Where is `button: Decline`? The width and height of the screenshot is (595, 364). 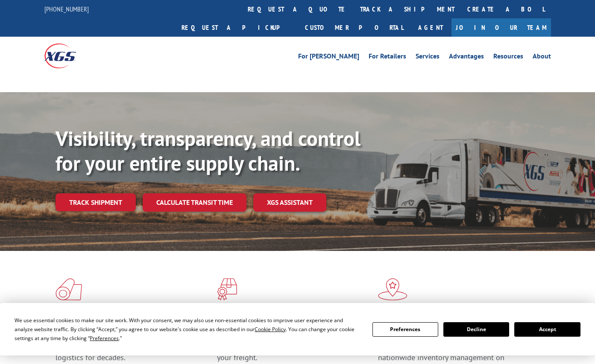
button: Decline is located at coordinates (476, 329).